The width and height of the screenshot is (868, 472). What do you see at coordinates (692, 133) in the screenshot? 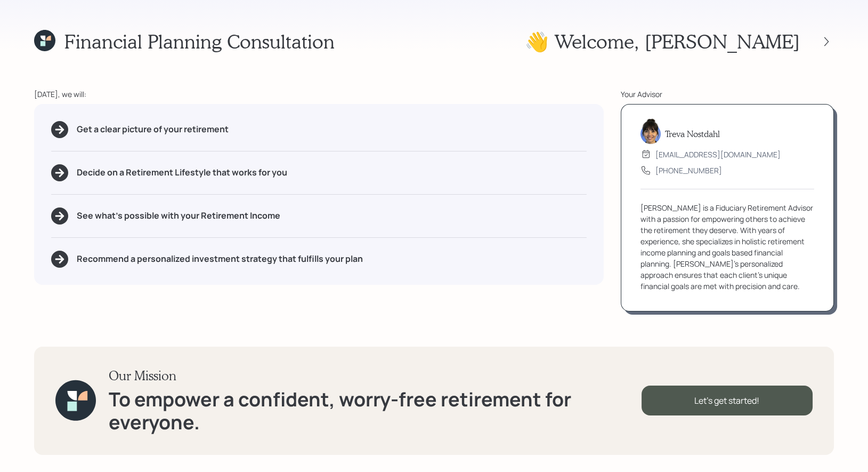
I see `h5: Treva Nostdahl` at bounding box center [692, 133].